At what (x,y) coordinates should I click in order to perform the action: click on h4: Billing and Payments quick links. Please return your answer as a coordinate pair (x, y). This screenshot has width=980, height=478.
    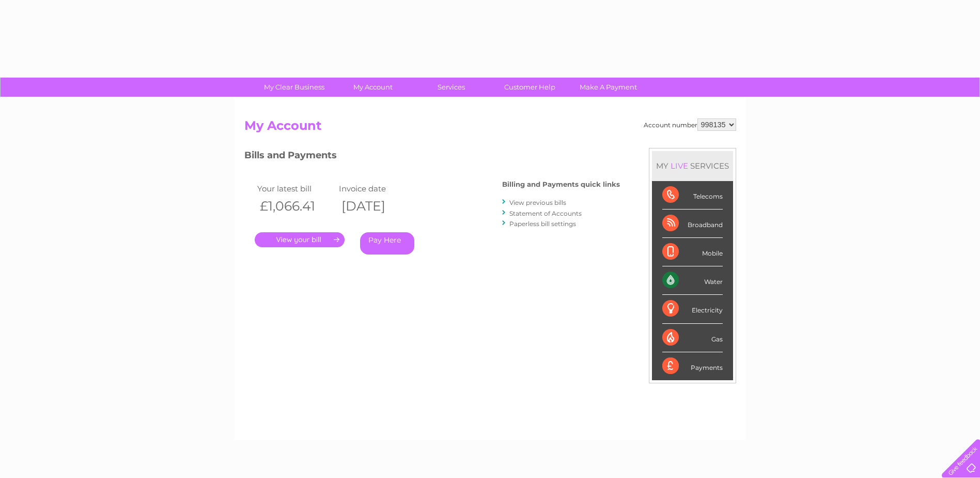
    Looking at the image, I should click on (561, 184).